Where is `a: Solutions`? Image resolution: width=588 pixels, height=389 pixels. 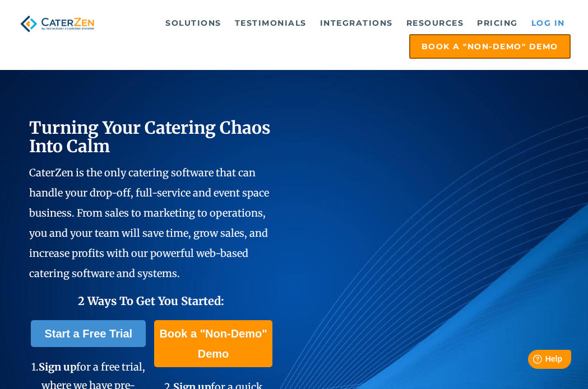
a: Solutions is located at coordinates (193, 23).